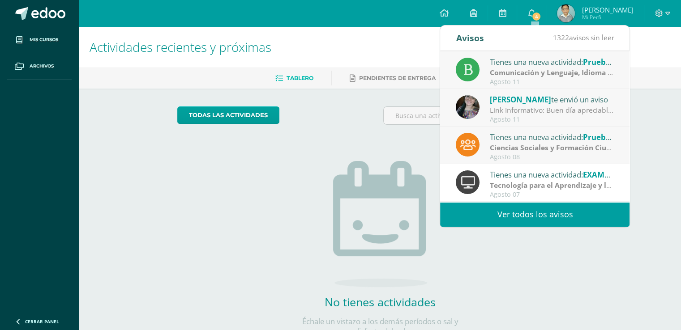 The image size is (681, 330). I want to click on span: Mi Perfil, so click(607, 17).